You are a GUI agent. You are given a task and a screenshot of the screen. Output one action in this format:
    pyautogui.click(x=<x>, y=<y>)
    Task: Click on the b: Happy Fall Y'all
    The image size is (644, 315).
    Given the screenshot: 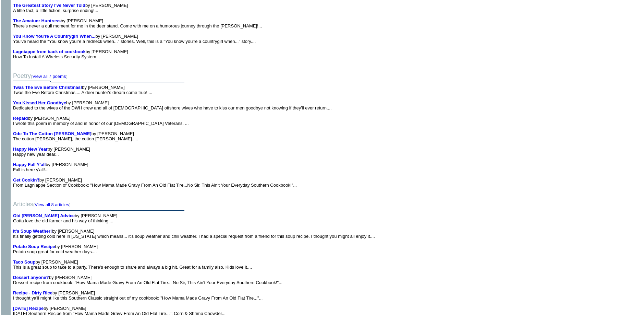 What is the action you would take?
    pyautogui.click(x=29, y=164)
    